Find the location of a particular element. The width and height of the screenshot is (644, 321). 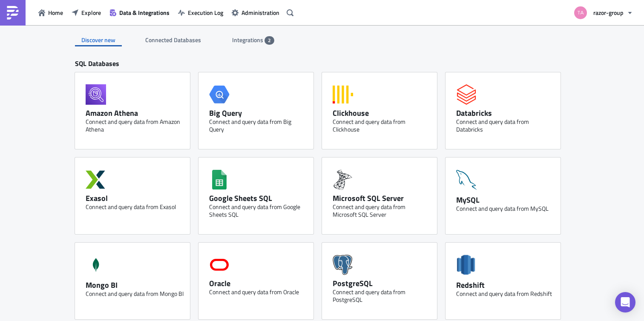

button: Data & Integrations is located at coordinates (139, 13).